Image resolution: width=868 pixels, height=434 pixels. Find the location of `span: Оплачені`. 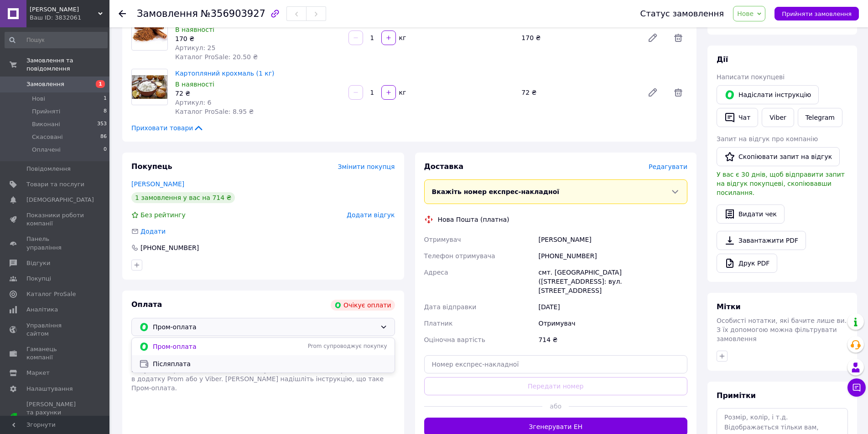

span: Оплачені is located at coordinates (46, 150).